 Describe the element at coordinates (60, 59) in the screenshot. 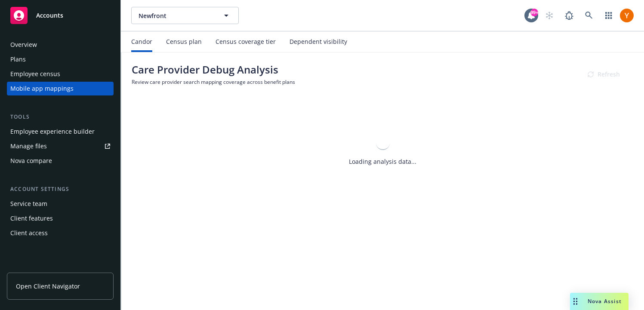

I see `a: Plans` at that location.